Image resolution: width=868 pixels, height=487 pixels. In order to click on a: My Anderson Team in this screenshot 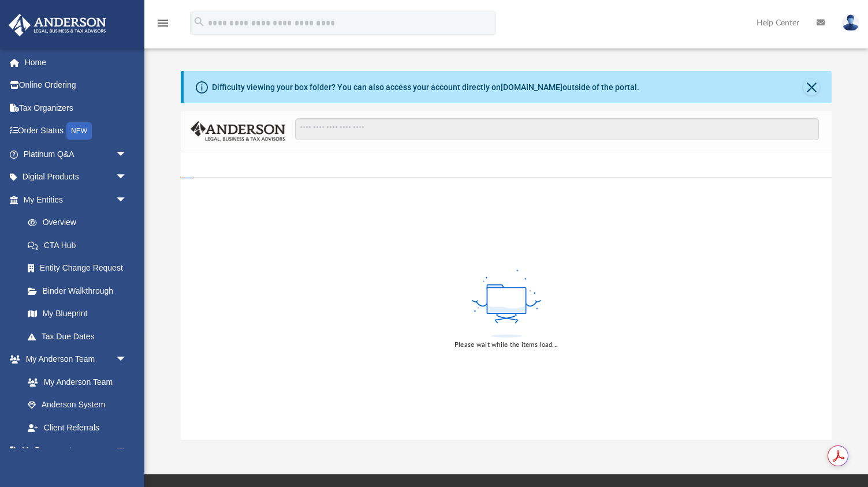, I will do `click(75, 382)`.